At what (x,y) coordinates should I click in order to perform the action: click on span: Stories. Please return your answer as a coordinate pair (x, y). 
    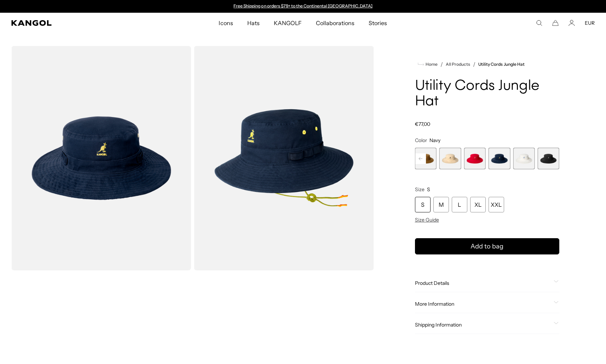
    Looking at the image, I should click on (378, 23).